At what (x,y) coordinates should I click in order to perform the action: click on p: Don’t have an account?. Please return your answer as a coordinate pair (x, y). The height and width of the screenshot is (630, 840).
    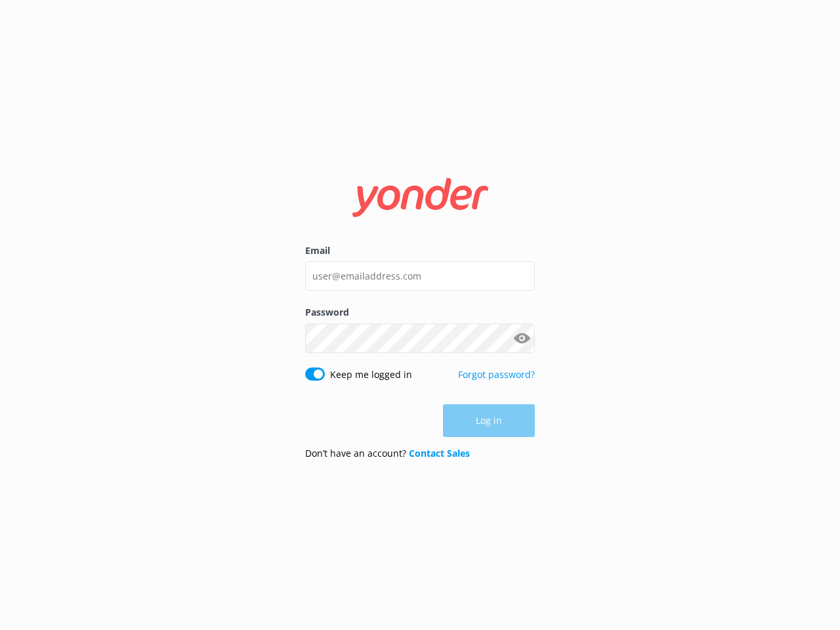
    Looking at the image, I should click on (387, 453).